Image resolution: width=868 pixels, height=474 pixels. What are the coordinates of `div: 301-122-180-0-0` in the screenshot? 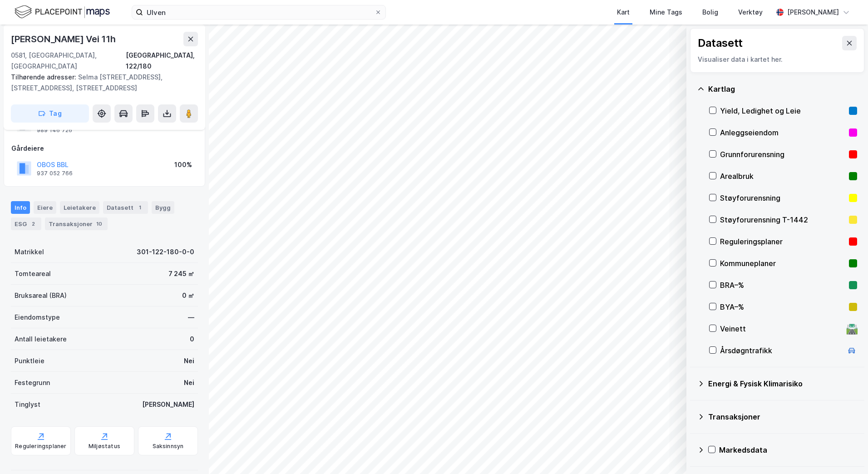 It's located at (165, 252).